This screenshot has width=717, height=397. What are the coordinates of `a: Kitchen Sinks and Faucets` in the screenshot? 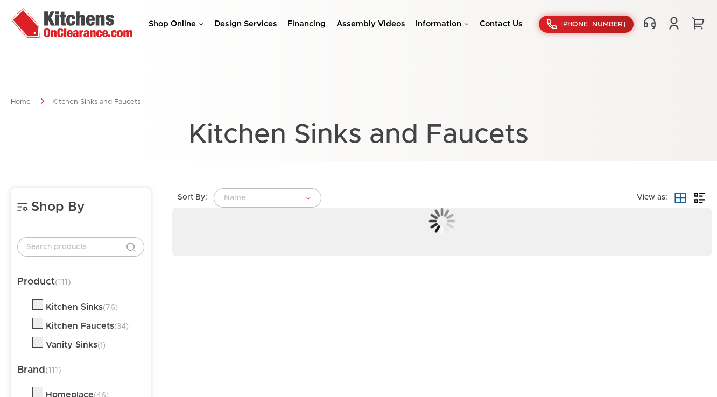 It's located at (96, 102).